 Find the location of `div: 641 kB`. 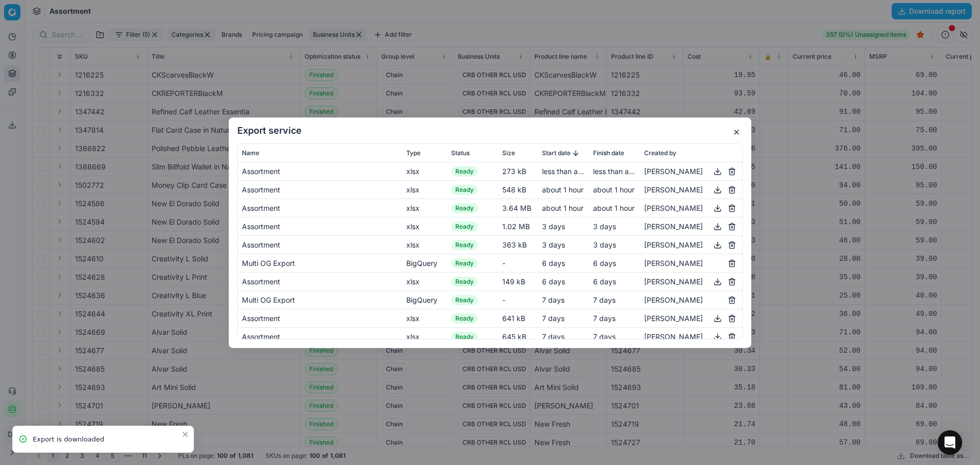

div: 641 kB is located at coordinates (518, 318).